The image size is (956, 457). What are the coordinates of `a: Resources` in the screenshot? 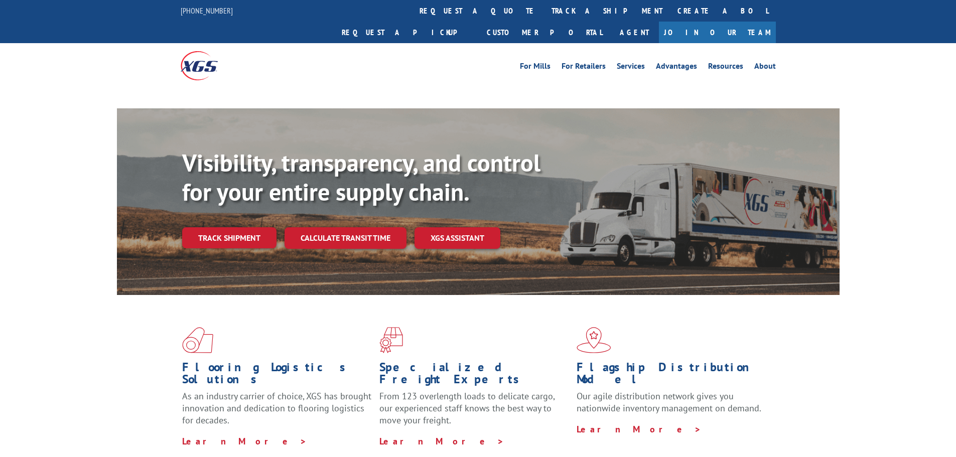 It's located at (725, 68).